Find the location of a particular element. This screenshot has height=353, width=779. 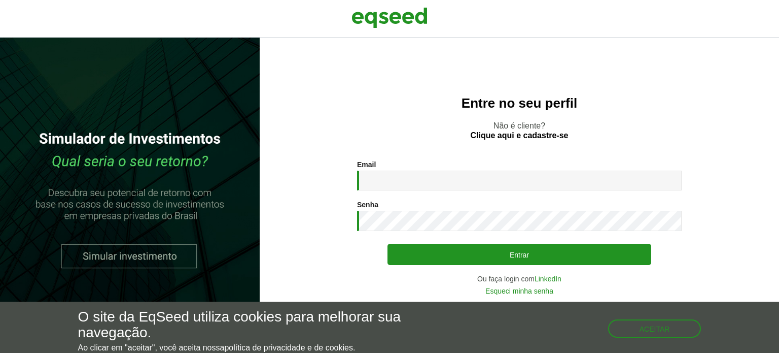

p: Não é cliente? is located at coordinates (519, 130).